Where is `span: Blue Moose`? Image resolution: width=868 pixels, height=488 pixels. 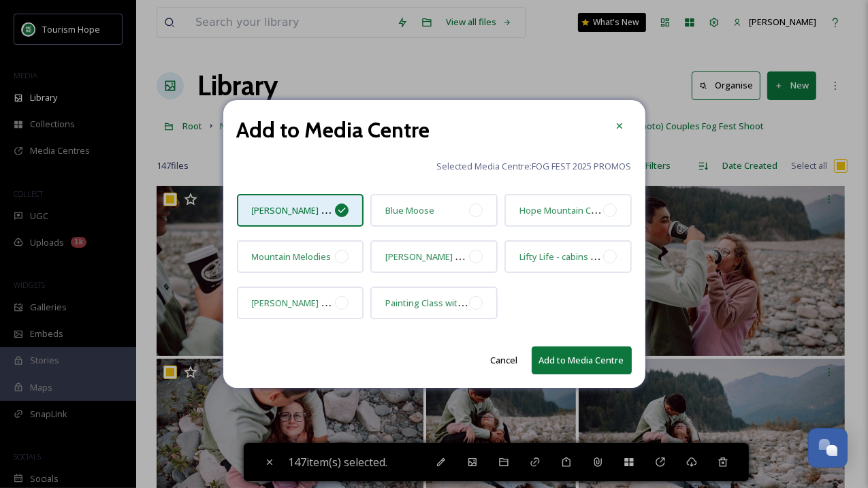 span: Blue Moose is located at coordinates (409, 210).